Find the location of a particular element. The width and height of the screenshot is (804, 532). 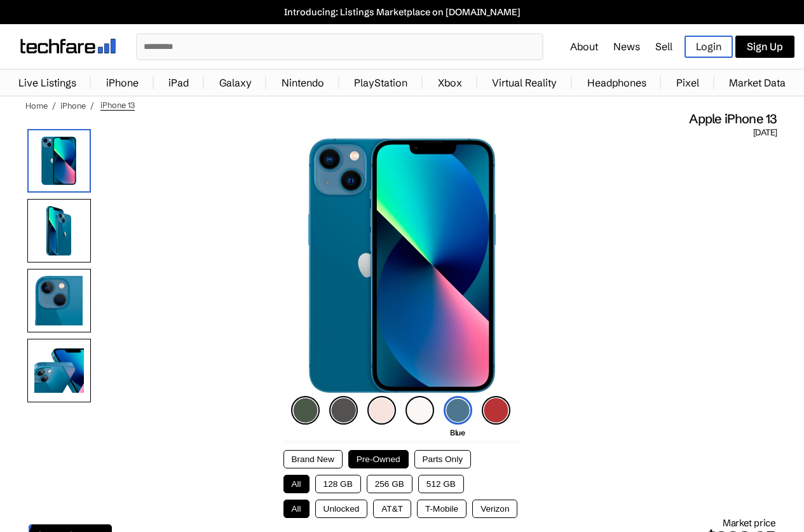

span: Blue is located at coordinates (457, 432).